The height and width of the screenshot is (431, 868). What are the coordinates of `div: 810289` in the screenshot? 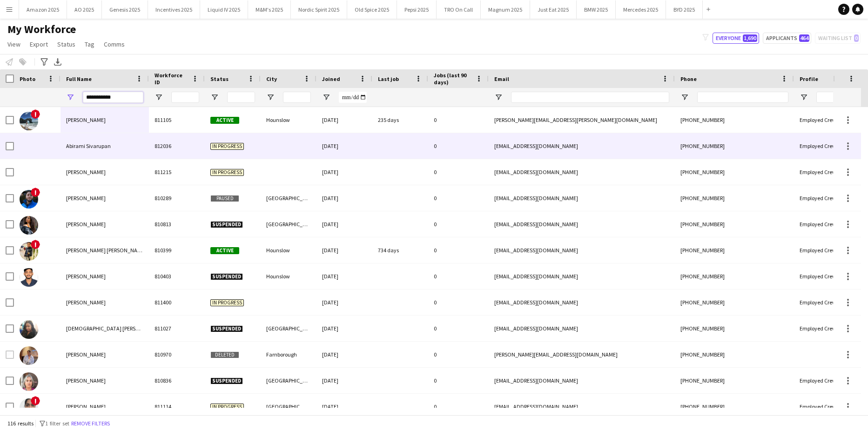 It's located at (177, 198).